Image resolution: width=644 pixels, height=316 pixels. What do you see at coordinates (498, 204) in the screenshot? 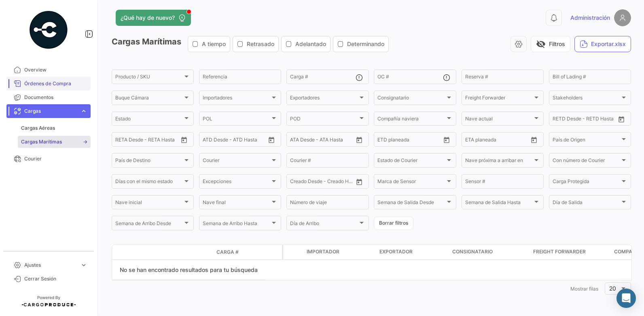
I see `span: Semana de Salida Hasta` at bounding box center [498, 204].